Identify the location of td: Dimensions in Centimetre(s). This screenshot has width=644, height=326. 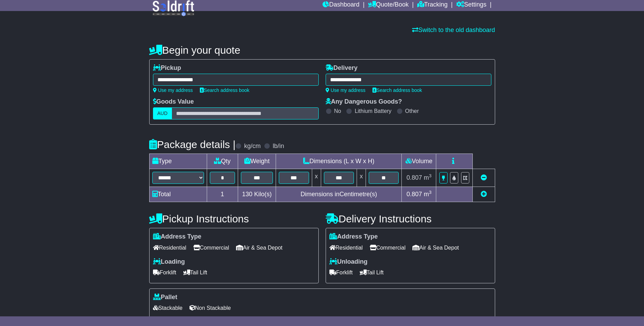
(339, 195).